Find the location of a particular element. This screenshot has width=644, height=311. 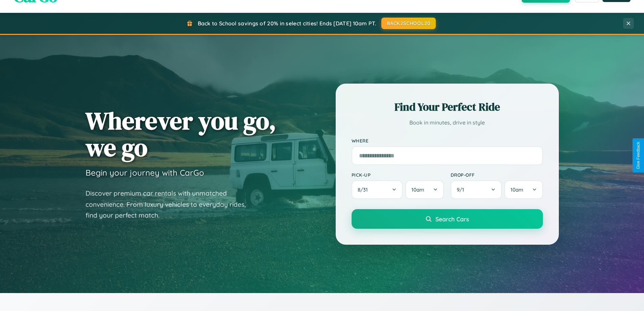

div: Give Feedback is located at coordinates (638, 156).